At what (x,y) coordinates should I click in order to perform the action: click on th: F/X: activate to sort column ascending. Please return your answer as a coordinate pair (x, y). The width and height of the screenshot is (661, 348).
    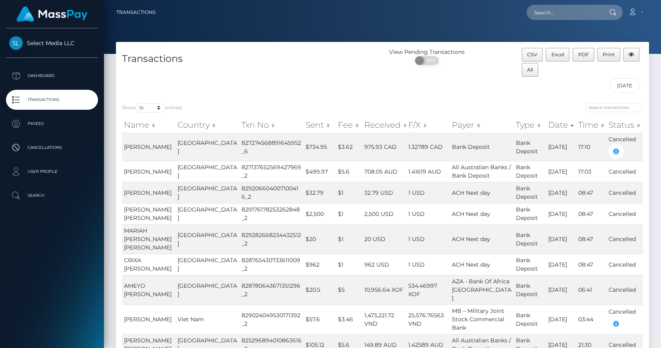
    Looking at the image, I should click on (428, 125).